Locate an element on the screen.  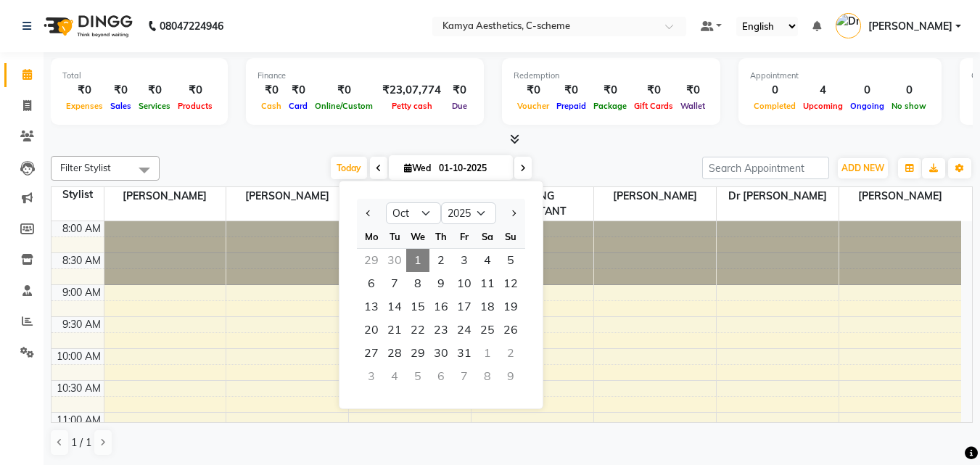
span: 15 is located at coordinates (418, 307).